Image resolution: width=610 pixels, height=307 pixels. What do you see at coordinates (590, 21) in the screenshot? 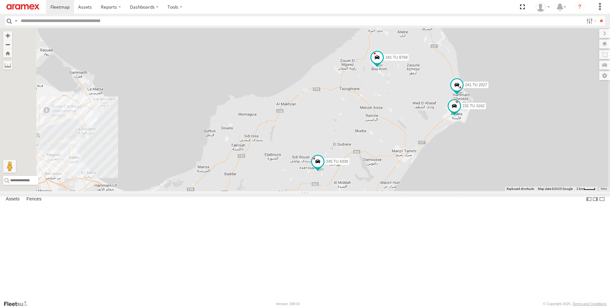
I see `label: Search Filter Options` at bounding box center [590, 21].